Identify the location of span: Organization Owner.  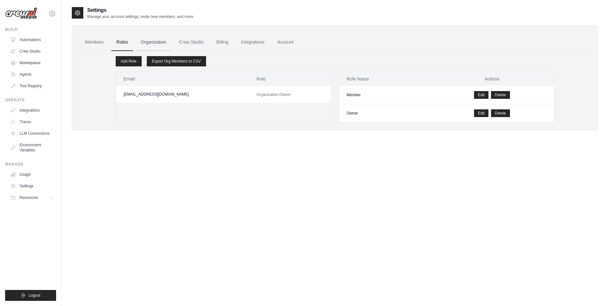
(274, 95).